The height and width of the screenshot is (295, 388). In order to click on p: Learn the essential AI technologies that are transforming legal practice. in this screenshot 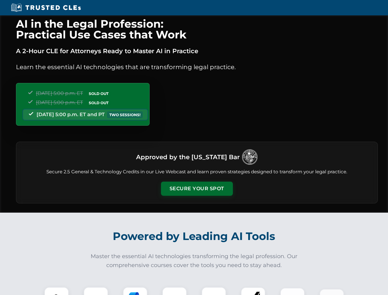, I will do `click(197, 67)`.